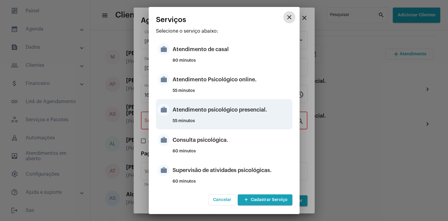  What do you see at coordinates (246, 200) in the screenshot?
I see `mat-icon: add` at bounding box center [246, 200].